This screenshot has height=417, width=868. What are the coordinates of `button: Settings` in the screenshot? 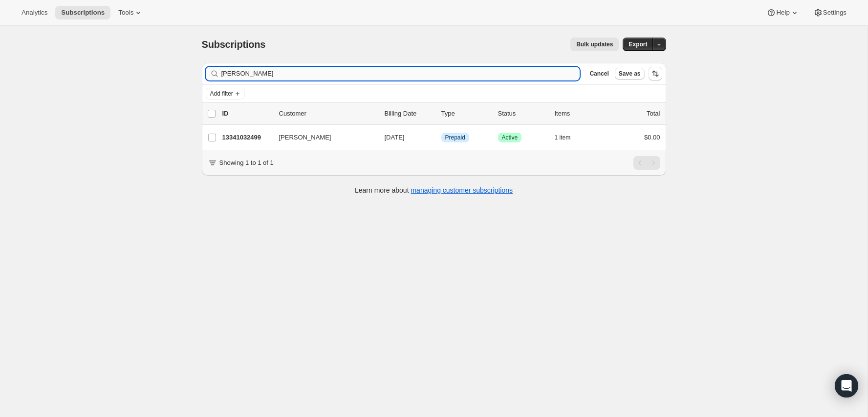 It's located at (830, 13).